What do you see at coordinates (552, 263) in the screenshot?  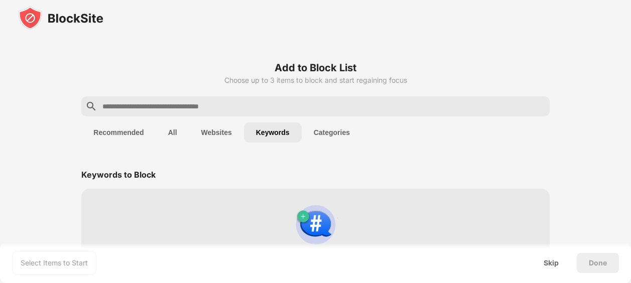 I see `div: Skip` at bounding box center [552, 263].